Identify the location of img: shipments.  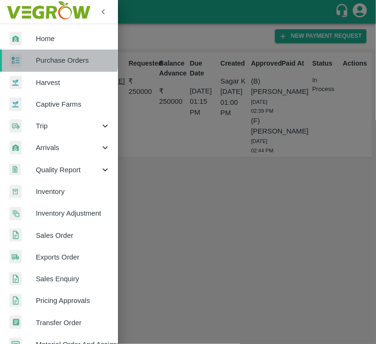
(16, 257).